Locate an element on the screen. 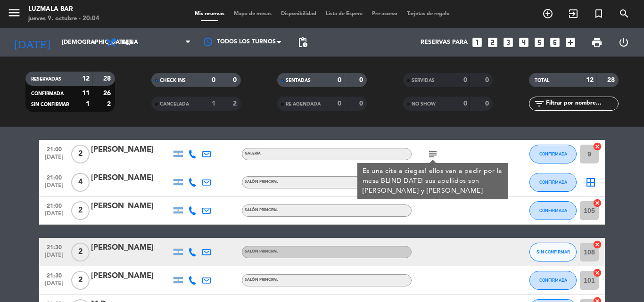  span: Galería is located at coordinates (252, 153).